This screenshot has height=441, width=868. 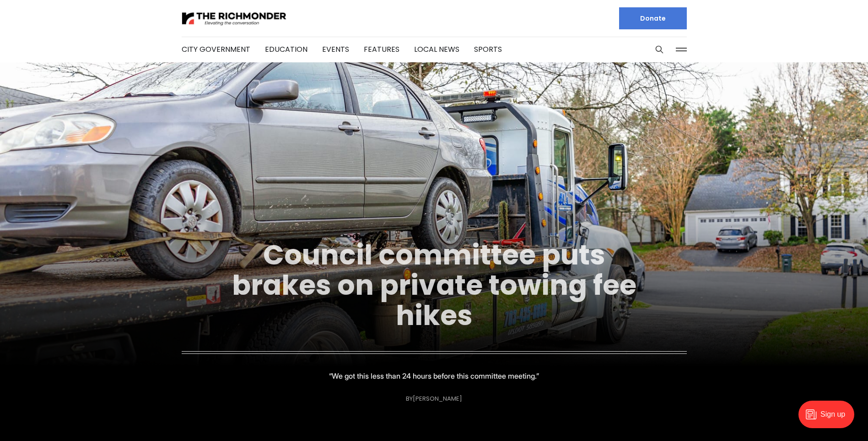 I want to click on a: Events, so click(x=336, y=49).